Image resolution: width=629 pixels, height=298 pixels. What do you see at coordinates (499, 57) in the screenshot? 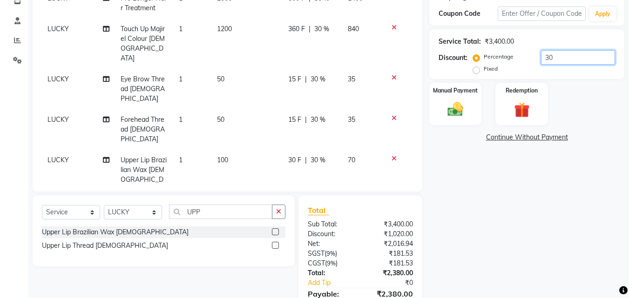
I see `label: Percentage` at bounding box center [499, 57].